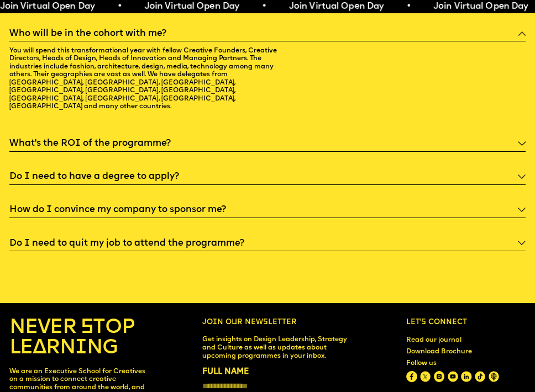 The height and width of the screenshot is (392, 535). I want to click on label: FULL NAME, so click(276, 371).